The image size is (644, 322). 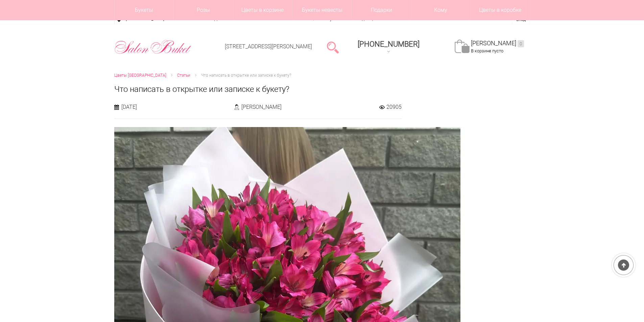 What do you see at coordinates (153, 47) in the screenshot?
I see `img: Цветы Нижний Новгород` at bounding box center [153, 47].